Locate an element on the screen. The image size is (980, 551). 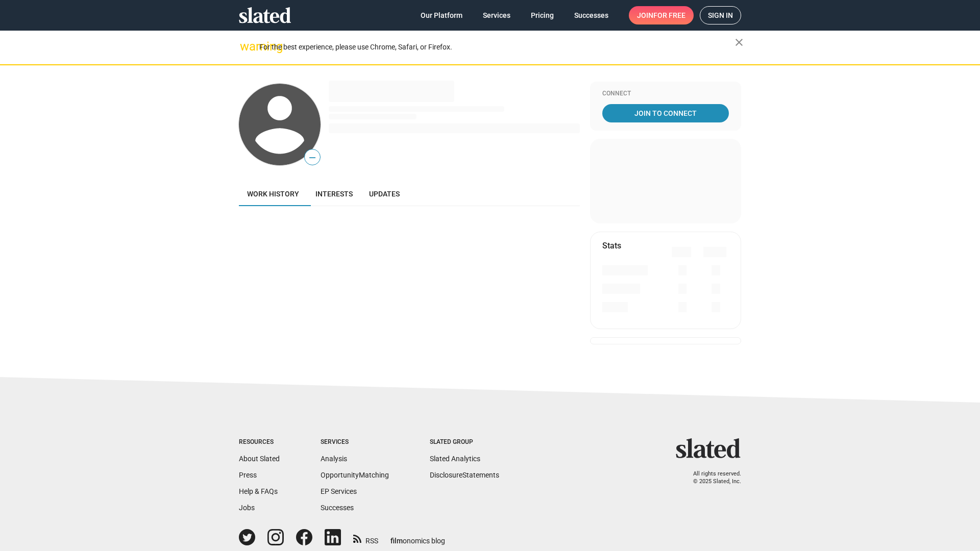
span: film is located at coordinates (396, 540).